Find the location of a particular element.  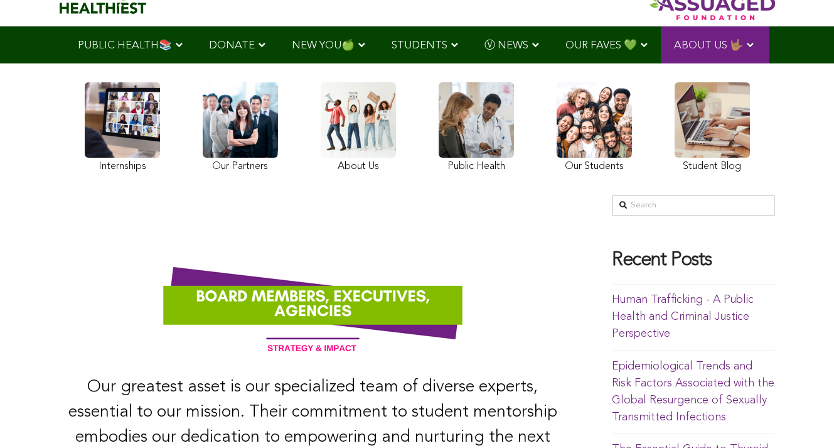

span: OUR FAVES 💚 is located at coordinates (601, 45).